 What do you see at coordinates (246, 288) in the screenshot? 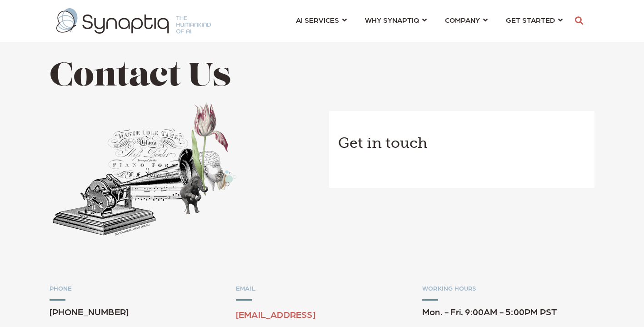
I see `span: EMAIL` at bounding box center [246, 288].